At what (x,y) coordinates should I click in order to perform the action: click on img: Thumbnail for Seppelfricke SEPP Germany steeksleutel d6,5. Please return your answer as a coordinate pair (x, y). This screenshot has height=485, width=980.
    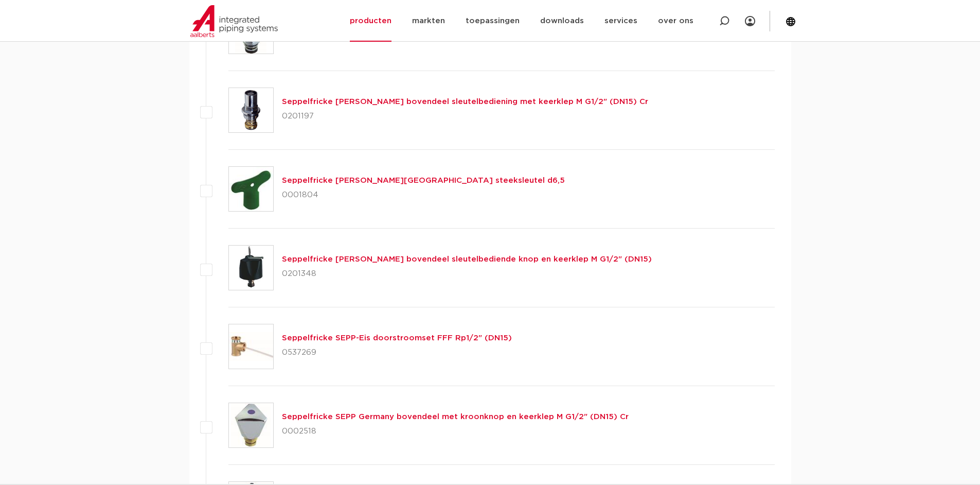
    Looking at the image, I should click on (251, 189).